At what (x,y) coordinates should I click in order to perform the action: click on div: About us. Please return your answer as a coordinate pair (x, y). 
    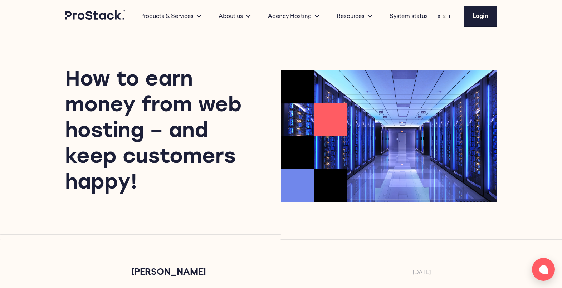
    Looking at the image, I should click on (235, 16).